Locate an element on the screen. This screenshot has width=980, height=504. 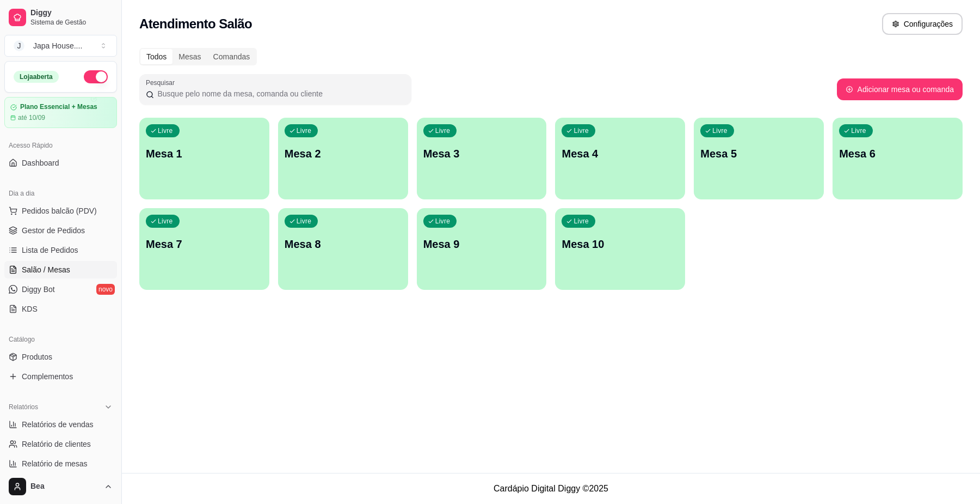
div: Loja aberta is located at coordinates (36, 77).